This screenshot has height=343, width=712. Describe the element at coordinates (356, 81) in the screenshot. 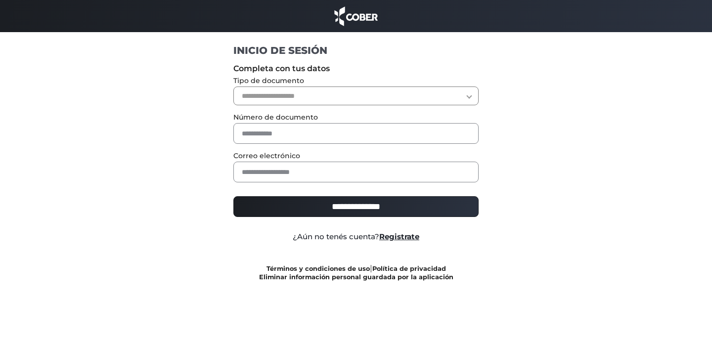

I see `label: Tipo de documento` at that location.